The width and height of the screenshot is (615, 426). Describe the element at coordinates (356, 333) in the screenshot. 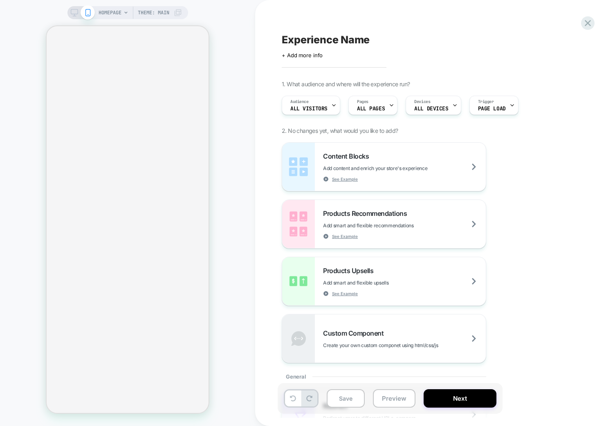

I see `span: Custom Component` at that location.